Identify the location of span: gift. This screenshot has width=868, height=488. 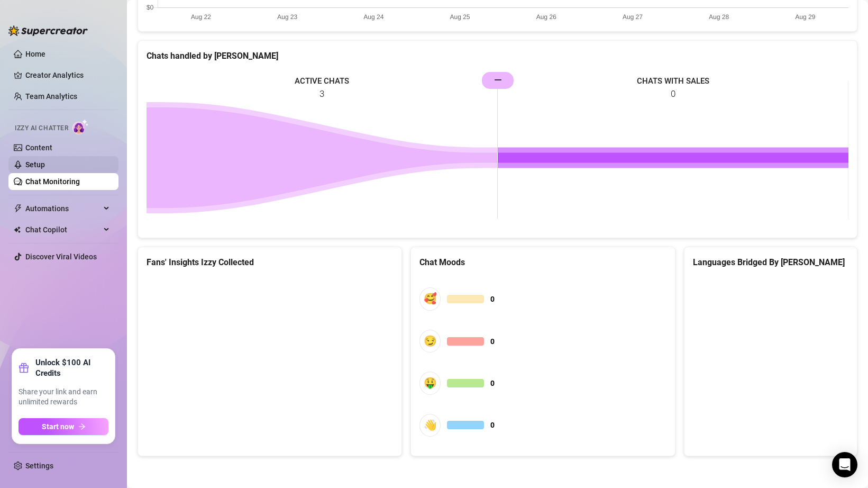
(24, 368).